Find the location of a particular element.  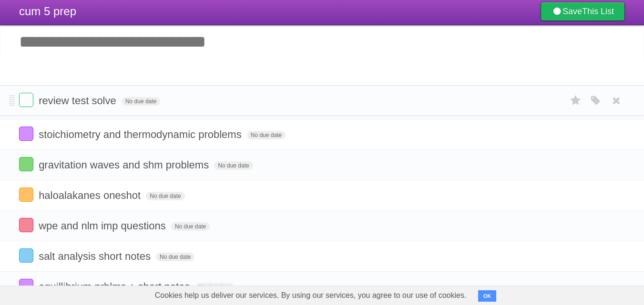

span: Cookies help us deliver our services. By using our services, you agree to our use of cookies. is located at coordinates (311, 296).